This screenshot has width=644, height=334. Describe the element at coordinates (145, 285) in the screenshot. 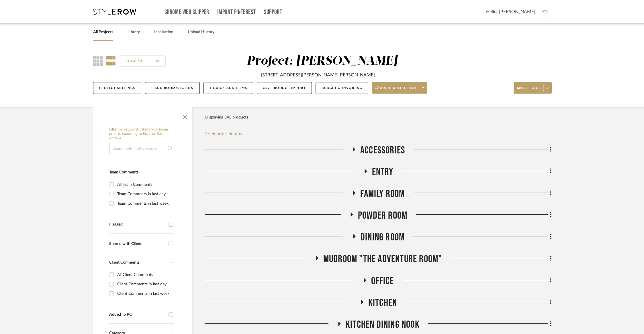

I see `div: Client Comments in last day` at that location.